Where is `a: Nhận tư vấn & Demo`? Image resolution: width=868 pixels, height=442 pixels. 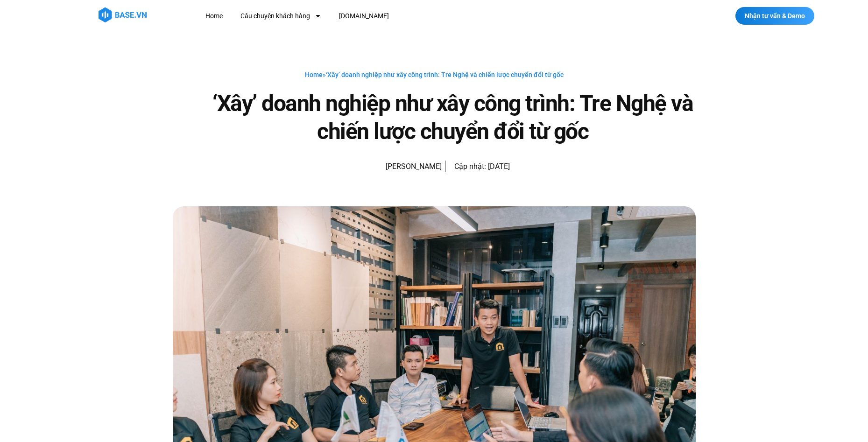
a: Nhận tư vấn & Demo is located at coordinates (774, 16).